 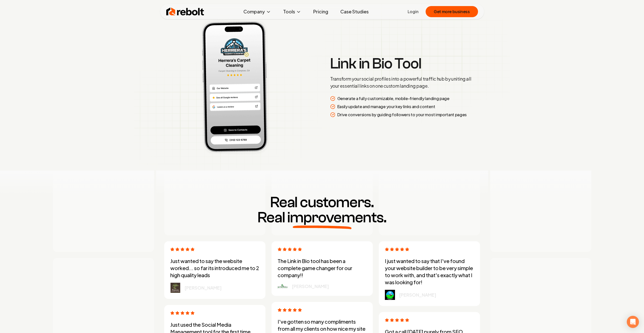 What do you see at coordinates (402, 115) in the screenshot?
I see `p: Drive conversions by guiding followers to your most important pages` at bounding box center [402, 115].